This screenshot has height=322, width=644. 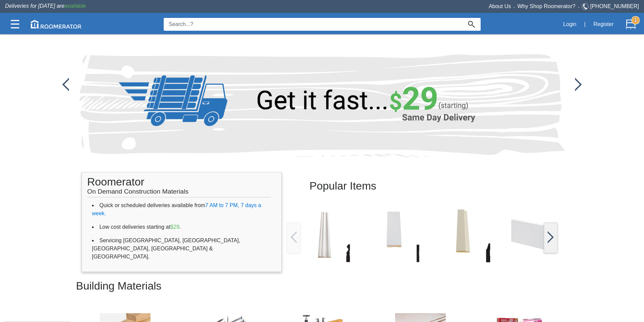 What do you see at coordinates (422, 186) in the screenshot?
I see `h2: Popular Items` at bounding box center [422, 186].